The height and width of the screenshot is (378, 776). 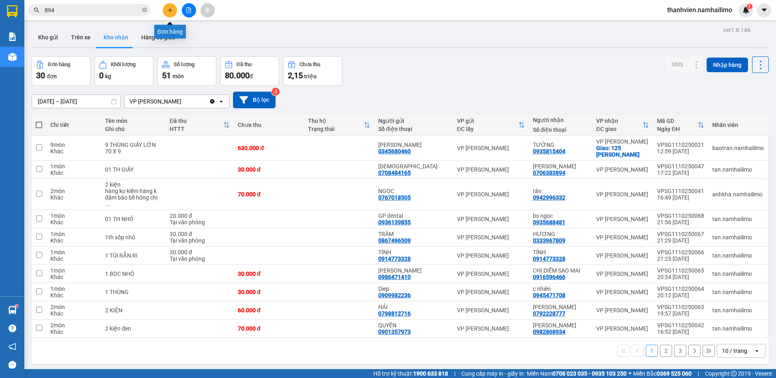 What do you see at coordinates (487, 129) in the screenshot?
I see `div: ĐC lấy` at bounding box center [487, 129].